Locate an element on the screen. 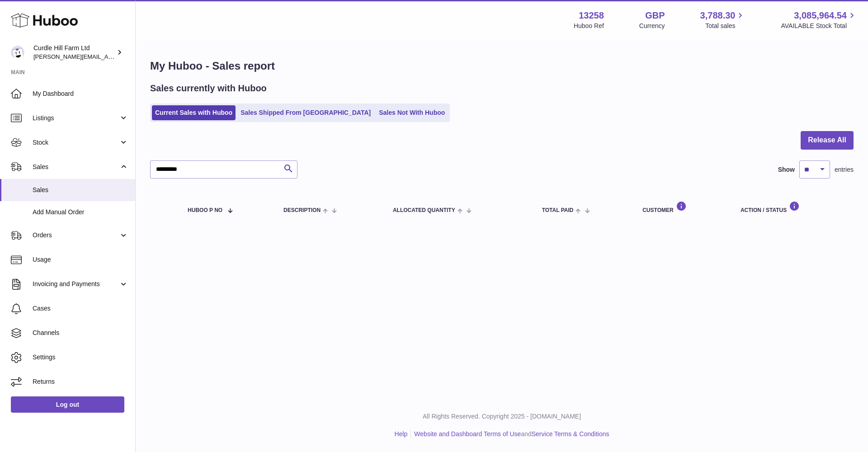 This screenshot has width=868, height=452. span: Description is located at coordinates (302, 210).